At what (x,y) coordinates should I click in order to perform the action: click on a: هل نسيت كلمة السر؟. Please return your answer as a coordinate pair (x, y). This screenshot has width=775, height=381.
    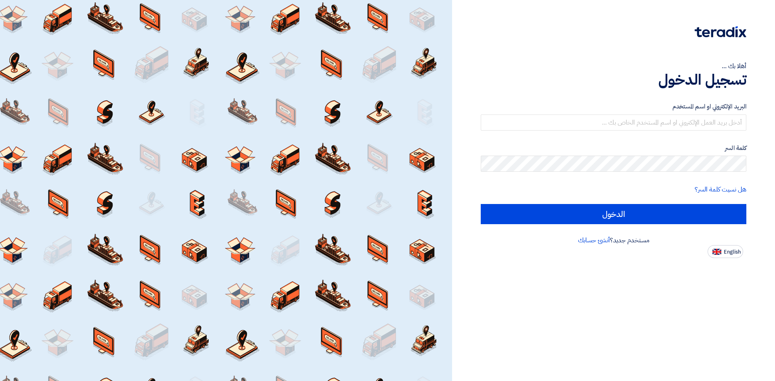
    Looking at the image, I should click on (720, 190).